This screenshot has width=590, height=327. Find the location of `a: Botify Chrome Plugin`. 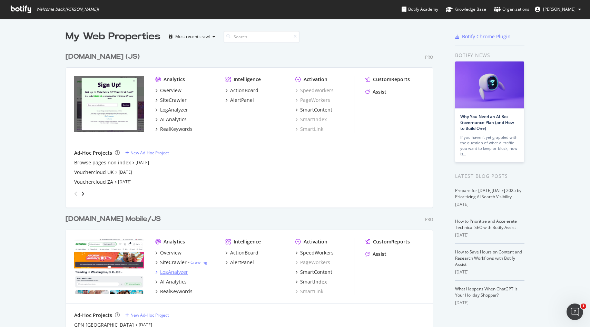

a: Botify Chrome Plugin is located at coordinates (483, 37).